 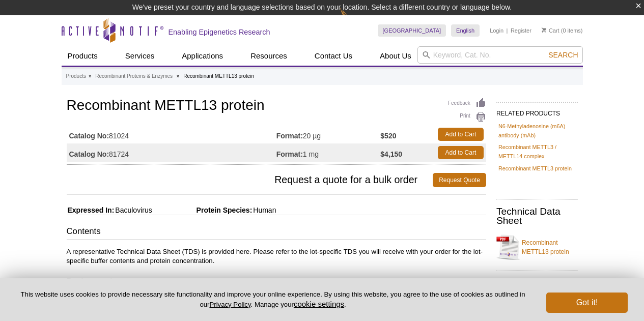 What do you see at coordinates (537, 130) in the screenshot?
I see `a: N6-Methyladenosine (m6A) antibody (mAb)` at bounding box center [537, 130].